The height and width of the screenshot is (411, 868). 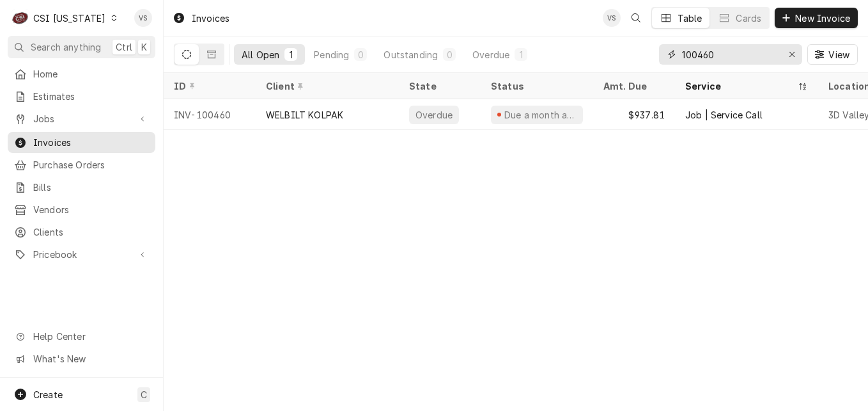 I want to click on span: Invoices, so click(x=91, y=142).